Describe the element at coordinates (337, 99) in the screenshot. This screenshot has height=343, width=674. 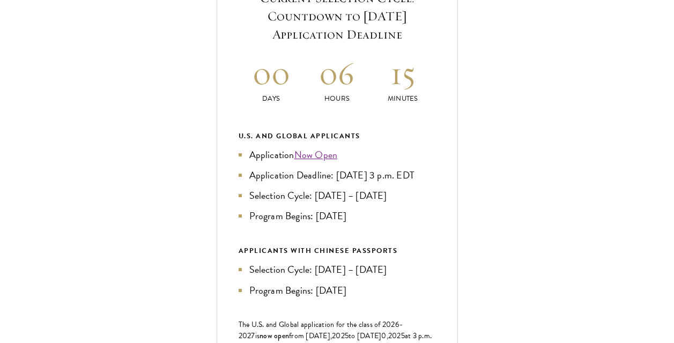
I see `p: Hours` at that location.